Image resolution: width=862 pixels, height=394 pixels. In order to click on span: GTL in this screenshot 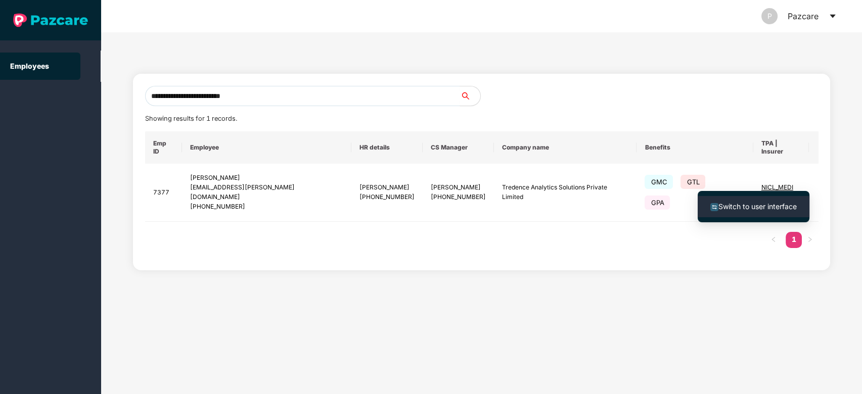, I will do `click(693, 182)`.